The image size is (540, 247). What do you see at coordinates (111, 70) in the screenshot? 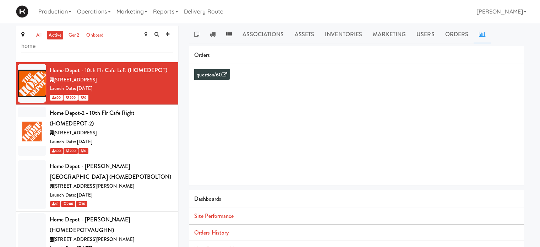
I see `div: Home Depot - 10th Flr Cafe Left (HOMEDEPOT)` at bounding box center [111, 70].